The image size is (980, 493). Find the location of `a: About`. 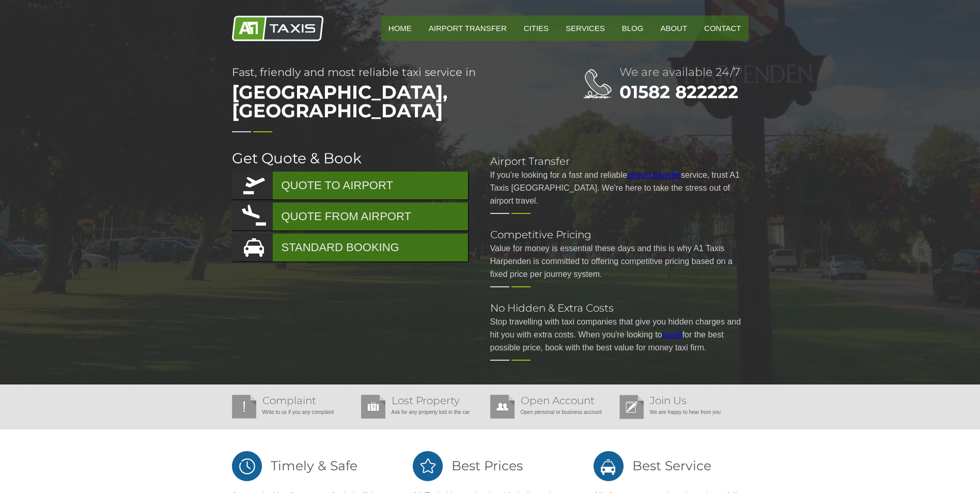

a: About is located at coordinates (673, 28).